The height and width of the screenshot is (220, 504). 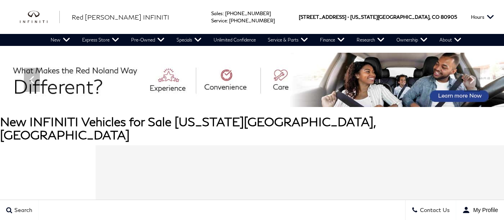 What do you see at coordinates (219, 20) in the screenshot?
I see `span: Service` at bounding box center [219, 20].